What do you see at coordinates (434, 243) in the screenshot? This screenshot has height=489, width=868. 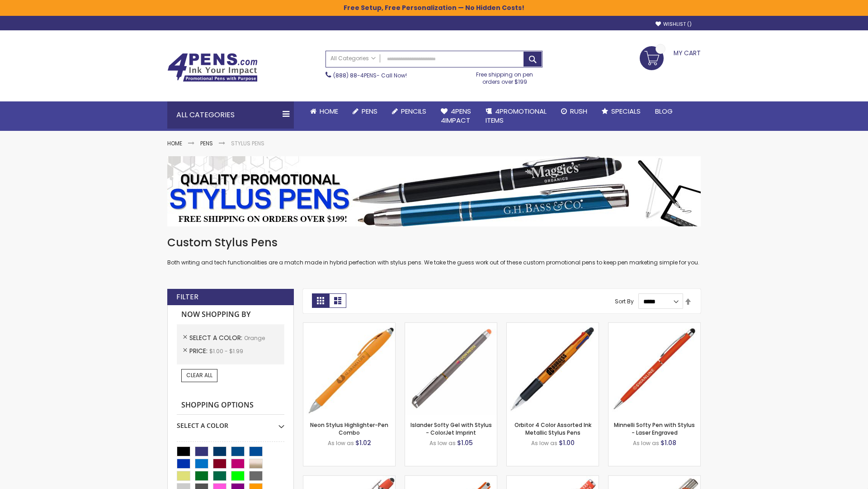 I see `h1: Custom Stylus Pens` at bounding box center [434, 243].